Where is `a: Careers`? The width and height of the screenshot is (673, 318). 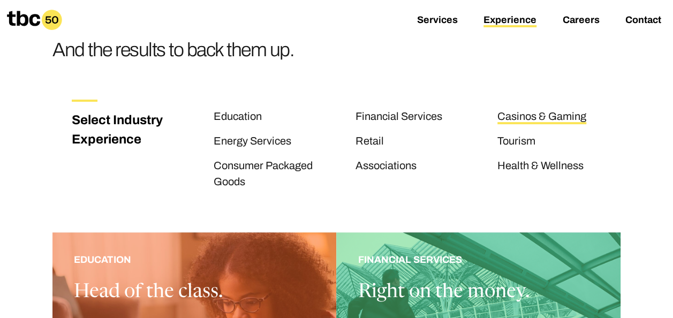
a: Careers is located at coordinates (580, 21).